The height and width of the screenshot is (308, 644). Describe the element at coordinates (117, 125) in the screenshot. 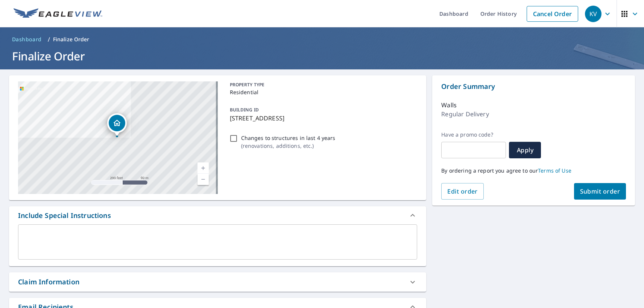

I see `div: Dropped pin, building 1, Residential property, 227 COVEWOOD PK NE CALGARY AB T3K4V7` at that location.